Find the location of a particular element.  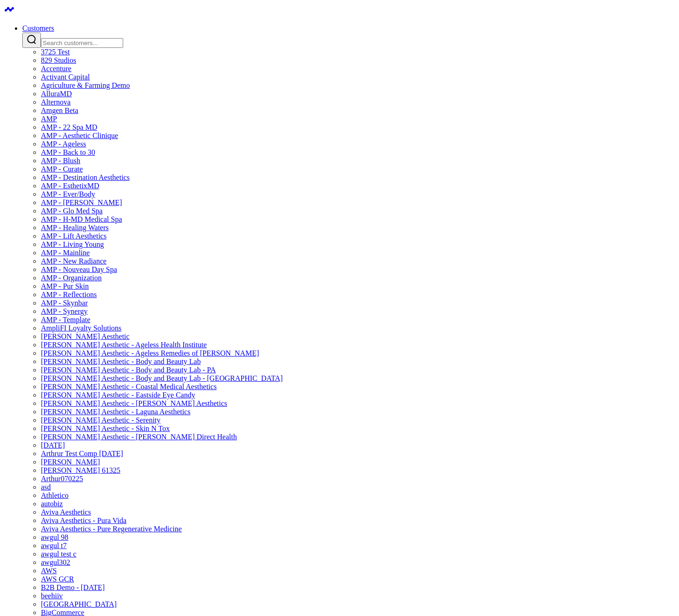

a: asd is located at coordinates (46, 486).